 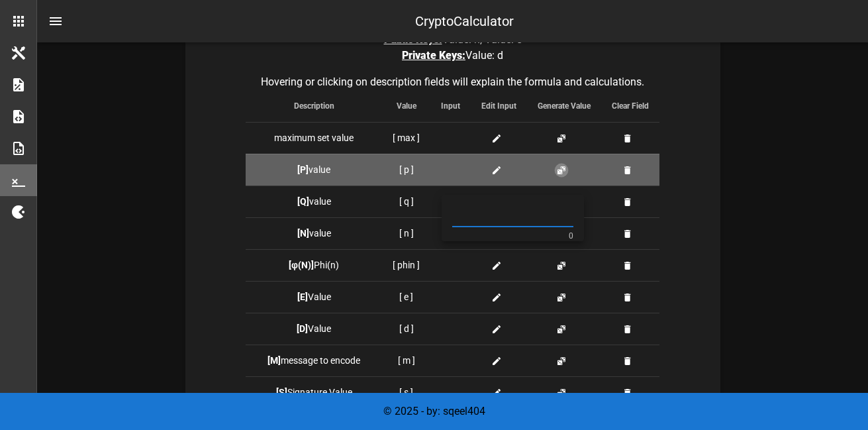 What do you see at coordinates (406, 138) in the screenshot?
I see `td: [ max ]` at bounding box center [406, 138].